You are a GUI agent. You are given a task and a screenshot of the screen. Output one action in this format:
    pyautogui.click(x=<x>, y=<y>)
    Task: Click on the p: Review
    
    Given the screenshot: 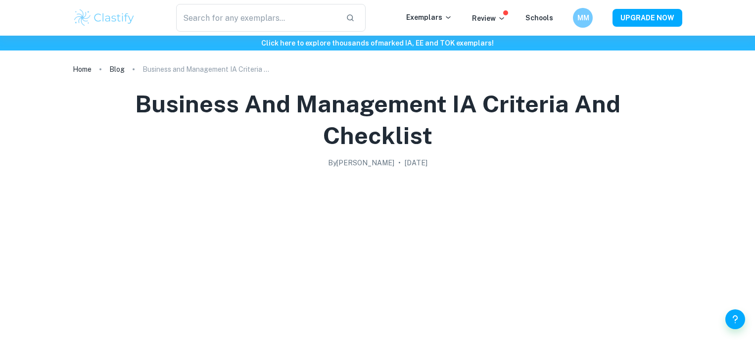 What is the action you would take?
    pyautogui.click(x=489, y=18)
    